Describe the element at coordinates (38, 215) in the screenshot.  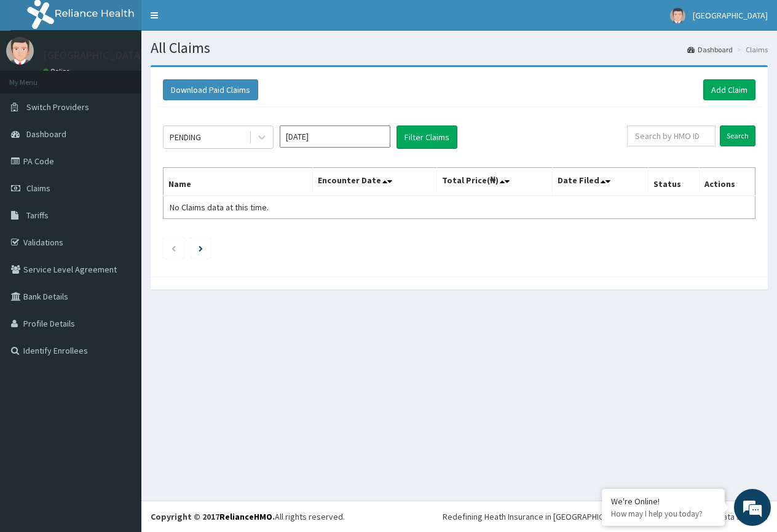
I see `span: Tariffs` at that location.